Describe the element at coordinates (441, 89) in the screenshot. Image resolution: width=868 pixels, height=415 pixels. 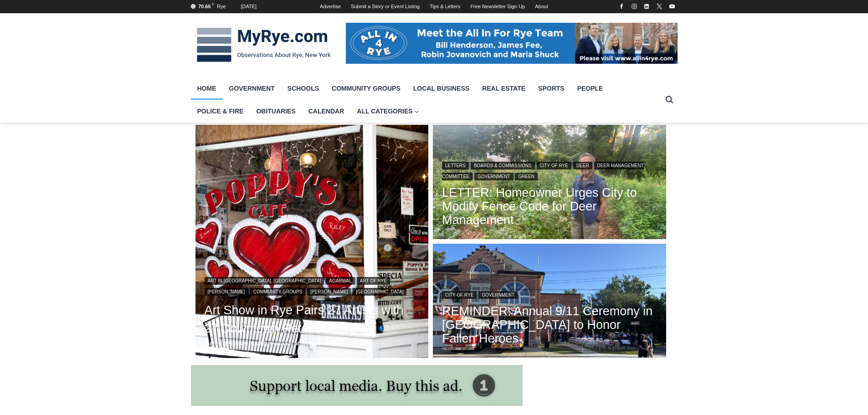
I see `a: Local Business` at that location.